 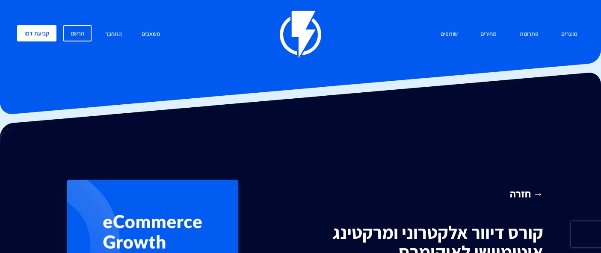 What do you see at coordinates (151, 34) in the screenshot?
I see `a: משאבים` at bounding box center [151, 34].